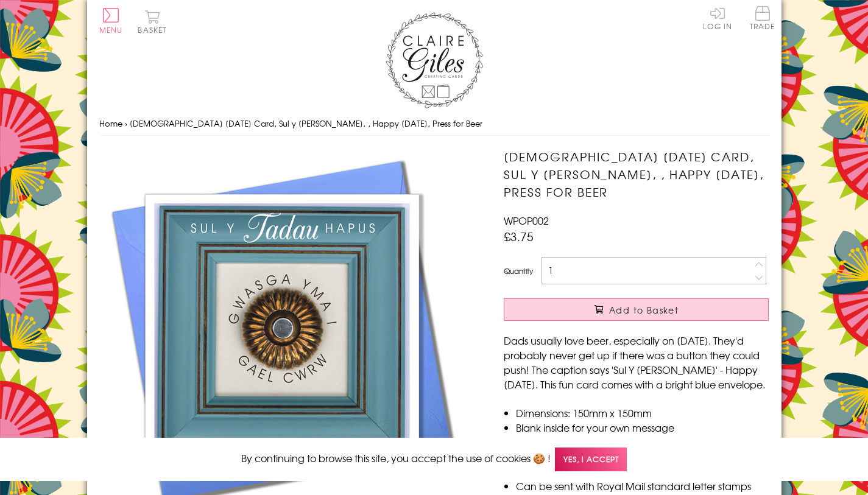 The height and width of the screenshot is (495, 868). What do you see at coordinates (111, 123) in the screenshot?
I see `a: Home` at bounding box center [111, 123].